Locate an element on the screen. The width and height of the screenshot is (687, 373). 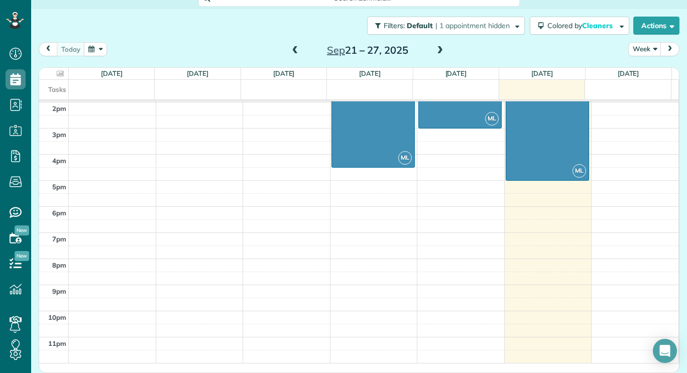
span: 11pm is located at coordinates (57, 344).